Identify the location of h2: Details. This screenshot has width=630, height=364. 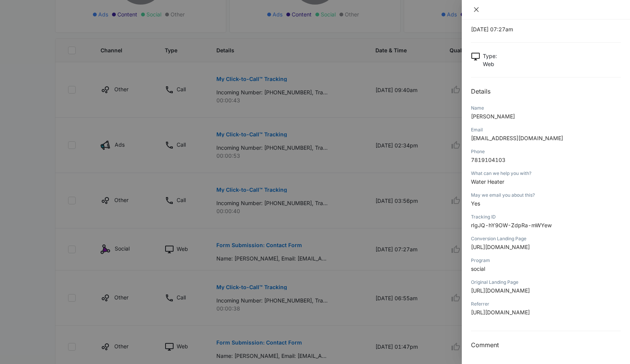
(546, 91).